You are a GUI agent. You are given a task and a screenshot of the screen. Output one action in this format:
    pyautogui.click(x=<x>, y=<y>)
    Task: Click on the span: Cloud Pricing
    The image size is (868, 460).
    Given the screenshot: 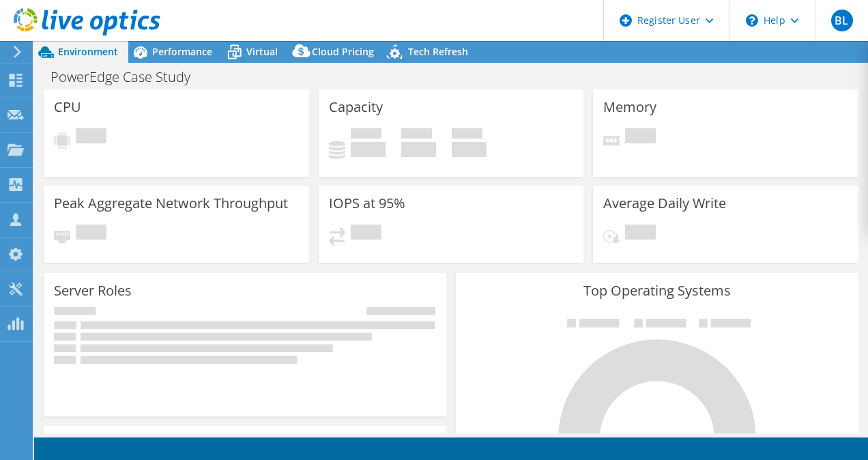 What is the action you would take?
    pyautogui.click(x=342, y=51)
    